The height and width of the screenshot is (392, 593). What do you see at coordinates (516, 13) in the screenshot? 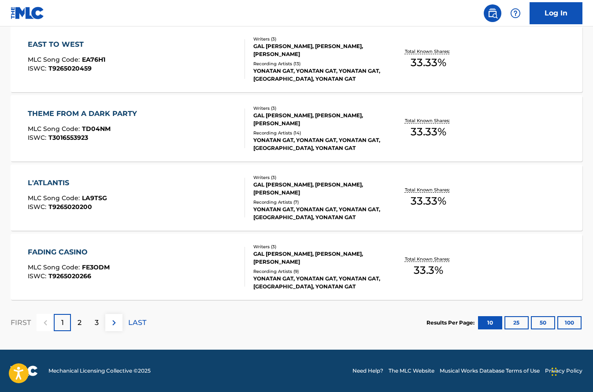
I see `div: Help` at bounding box center [516, 13].